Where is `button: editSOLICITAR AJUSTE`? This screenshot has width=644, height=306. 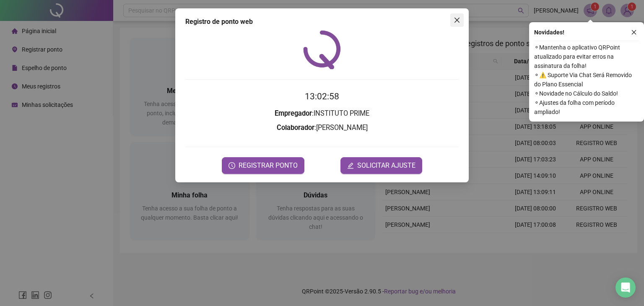
button: editSOLICITAR AJUSTE is located at coordinates (381, 166).